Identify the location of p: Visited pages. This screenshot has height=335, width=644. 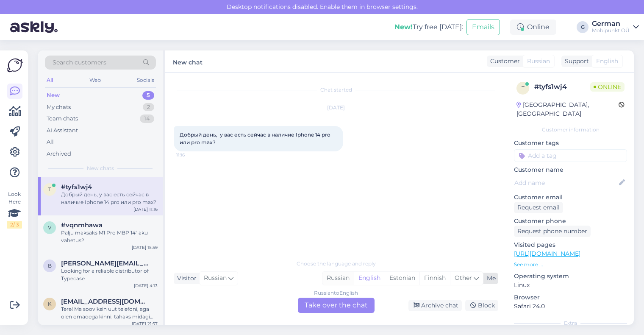
(571, 244).